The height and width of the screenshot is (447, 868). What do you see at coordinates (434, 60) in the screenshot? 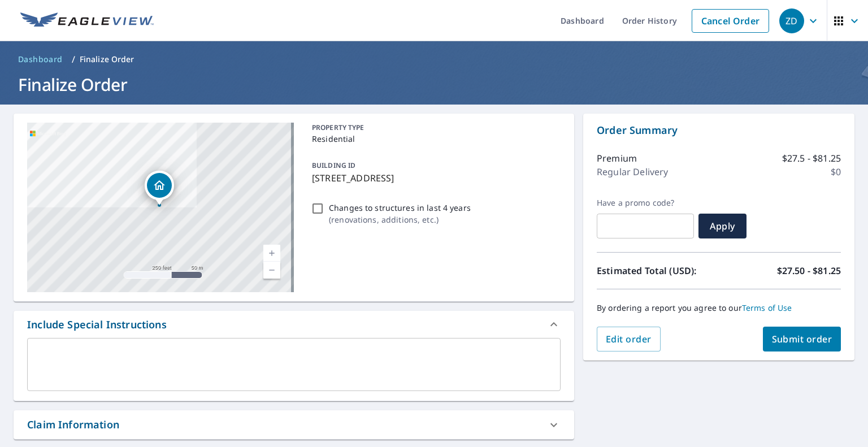
I see `nav: breadcrumb` at bounding box center [434, 60].